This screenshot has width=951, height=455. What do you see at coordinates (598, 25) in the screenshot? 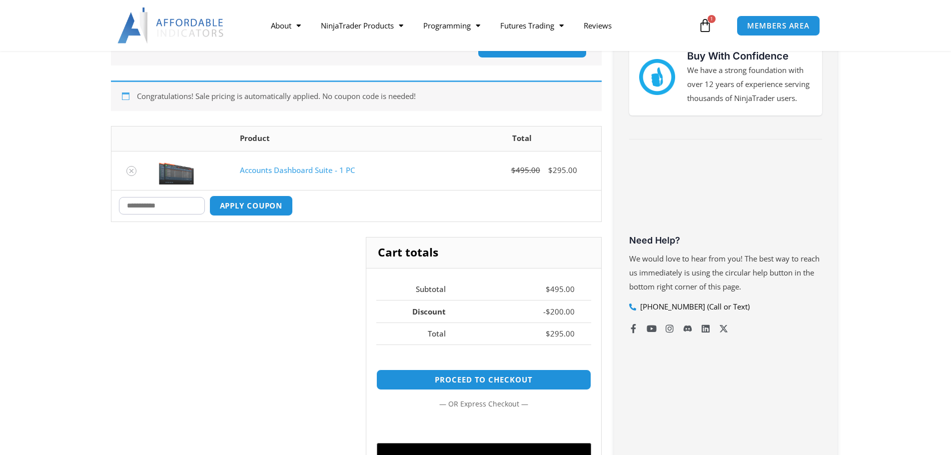
I see `a: Reviews` at bounding box center [598, 25].